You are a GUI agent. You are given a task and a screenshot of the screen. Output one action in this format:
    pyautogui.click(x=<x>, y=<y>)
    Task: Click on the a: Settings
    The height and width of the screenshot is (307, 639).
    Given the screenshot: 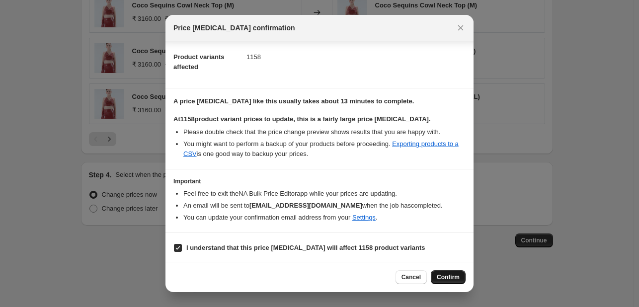 What is the action you would take?
    pyautogui.click(x=364, y=217)
    